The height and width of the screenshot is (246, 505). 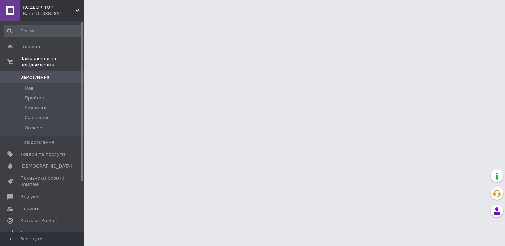 What do you see at coordinates (36, 118) in the screenshot?
I see `span: Скасовані` at bounding box center [36, 118].